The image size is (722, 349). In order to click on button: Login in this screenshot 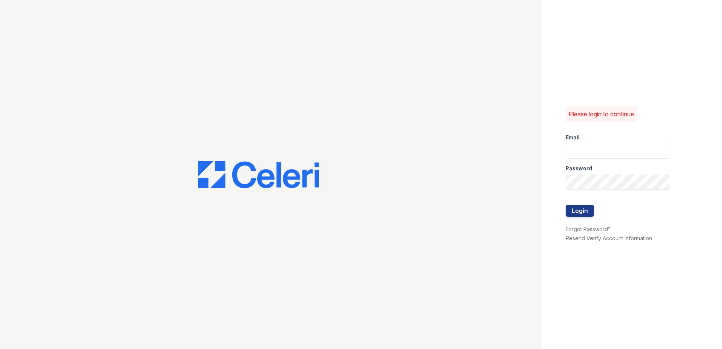, I will do `click(580, 211)`.